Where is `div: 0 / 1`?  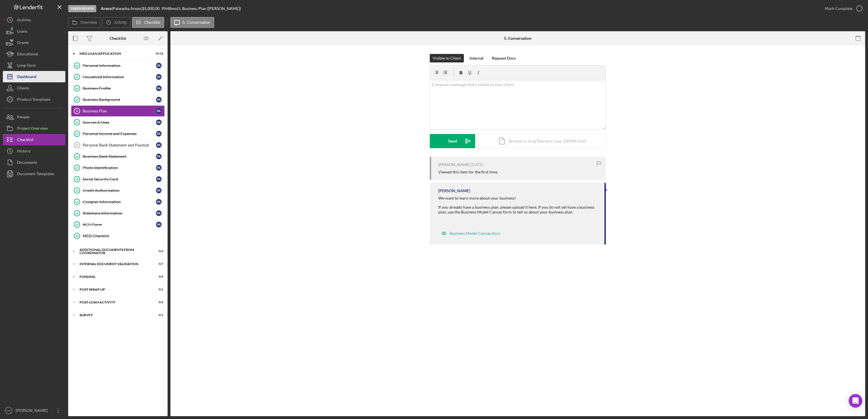
div: 0 / 1 is located at coordinates (158, 289).